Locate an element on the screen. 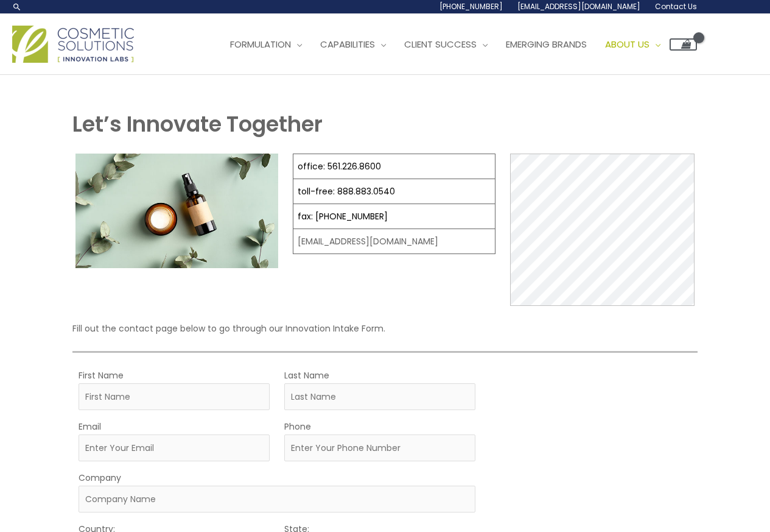 This screenshot has width=770, height=532. a: About Us is located at coordinates (633, 45).